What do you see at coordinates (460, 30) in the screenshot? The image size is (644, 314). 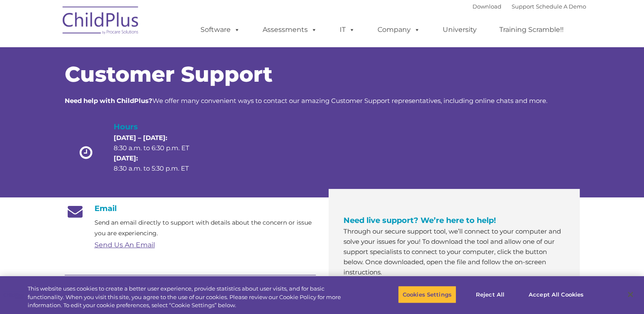 I see `a: University` at bounding box center [460, 30].